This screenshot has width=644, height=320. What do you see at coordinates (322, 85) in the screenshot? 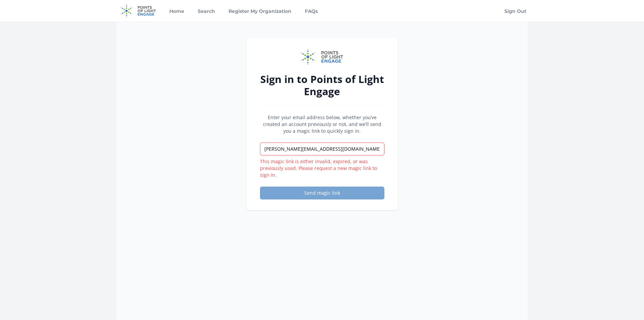
I see `h2: Sign in to Points of Light Engage` at bounding box center [322, 85].